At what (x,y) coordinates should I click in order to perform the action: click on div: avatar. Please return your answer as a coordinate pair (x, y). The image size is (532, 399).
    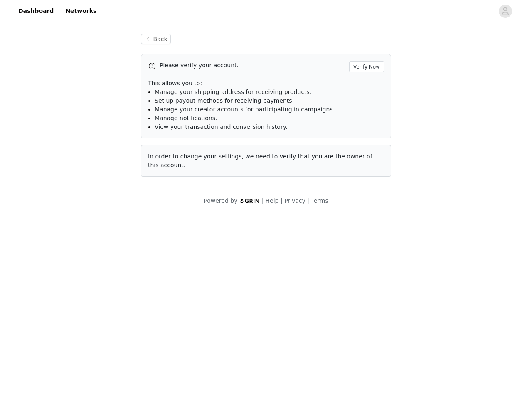
    Looking at the image, I should click on (505, 11).